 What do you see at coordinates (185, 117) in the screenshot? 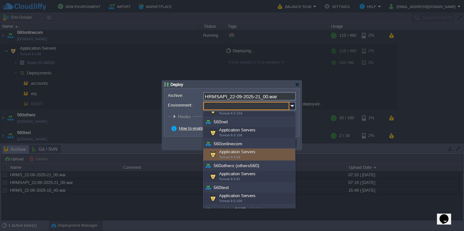
I see `span: Hooks` at bounding box center [185, 117].